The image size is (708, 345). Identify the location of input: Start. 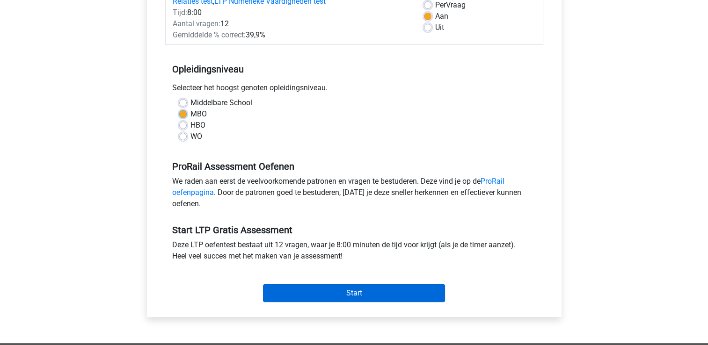
(354, 293).